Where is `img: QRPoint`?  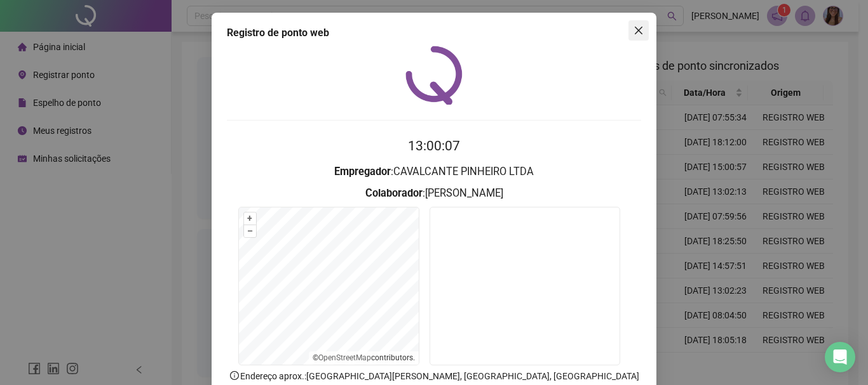 img: QRPoint is located at coordinates (434, 75).